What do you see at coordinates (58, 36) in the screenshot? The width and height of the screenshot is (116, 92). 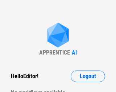 I see `img: Apprentice AI` at bounding box center [58, 36].